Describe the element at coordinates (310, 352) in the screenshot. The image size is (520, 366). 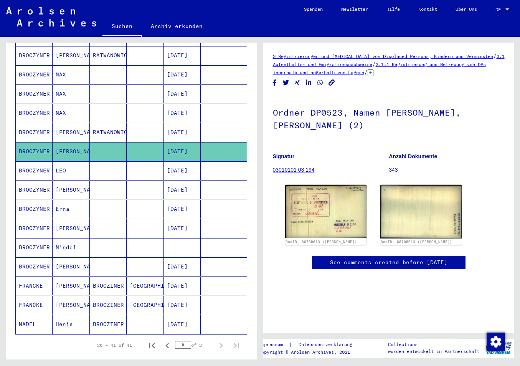
I see `p: Copyright © Arolsen Archives, 2021` at that location.